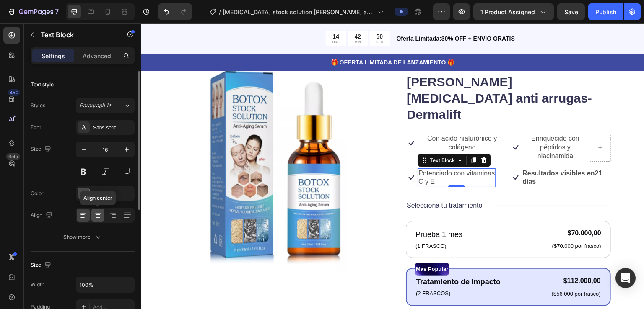 The height and width of the screenshot is (309, 644). What do you see at coordinates (216, 13) in the screenshot?
I see `div: 42` at bounding box center [216, 13].